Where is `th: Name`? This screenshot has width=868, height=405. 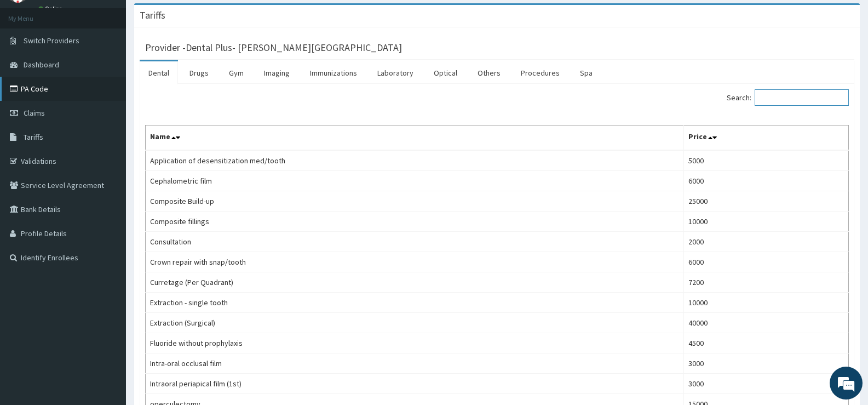 th: Name is located at coordinates (415, 138).